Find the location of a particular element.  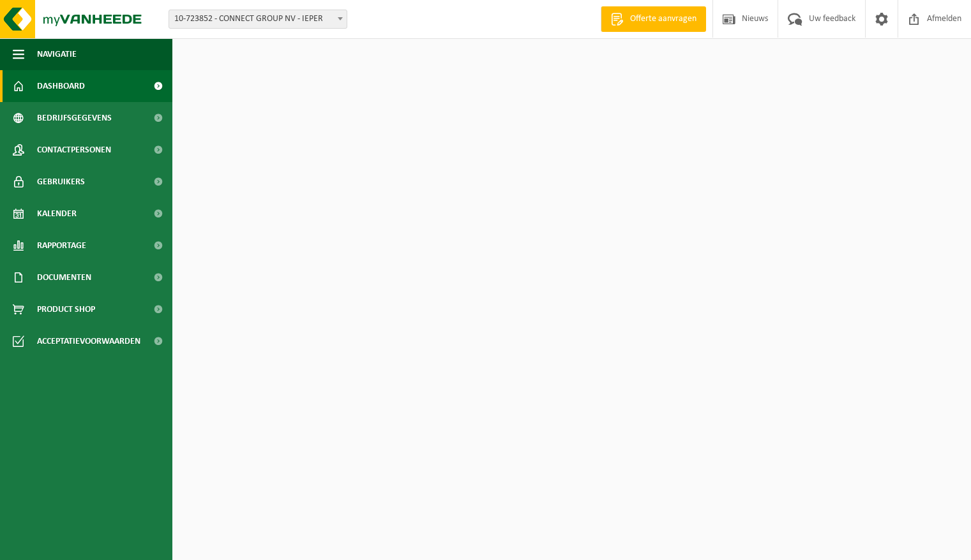

span: Dashboard is located at coordinates (61, 86).